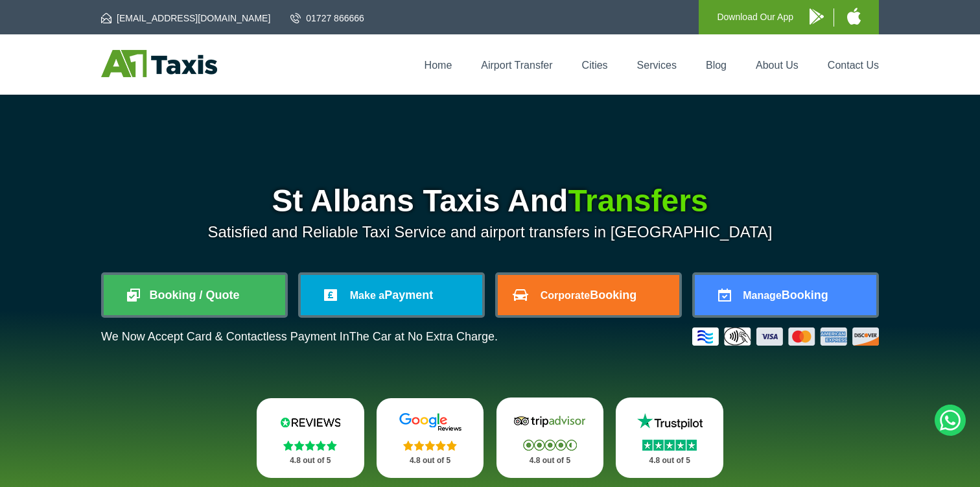  I want to click on p: We Now Accept Card & Contactless Payment In, so click(299, 337).